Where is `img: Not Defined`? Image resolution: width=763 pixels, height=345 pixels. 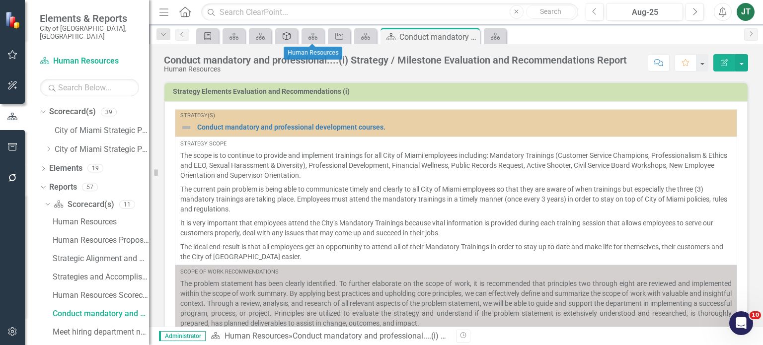
img: Not Defined is located at coordinates (186, 128).